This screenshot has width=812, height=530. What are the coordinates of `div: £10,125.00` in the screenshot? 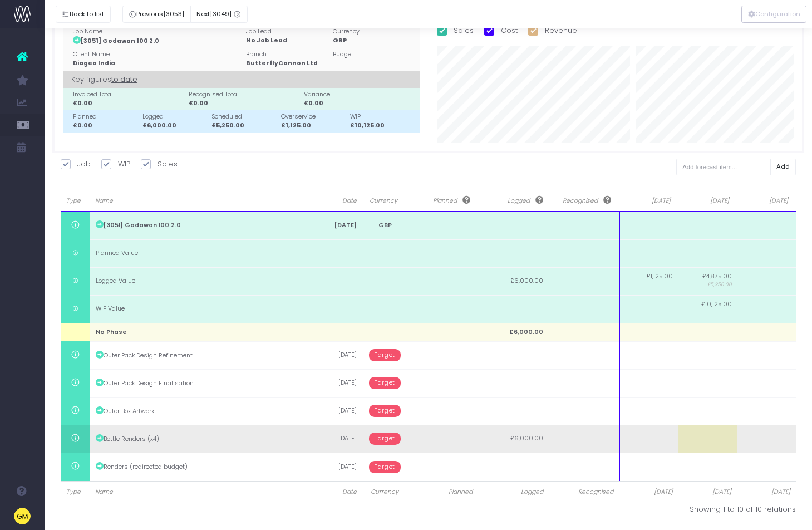 It's located at (382, 126).